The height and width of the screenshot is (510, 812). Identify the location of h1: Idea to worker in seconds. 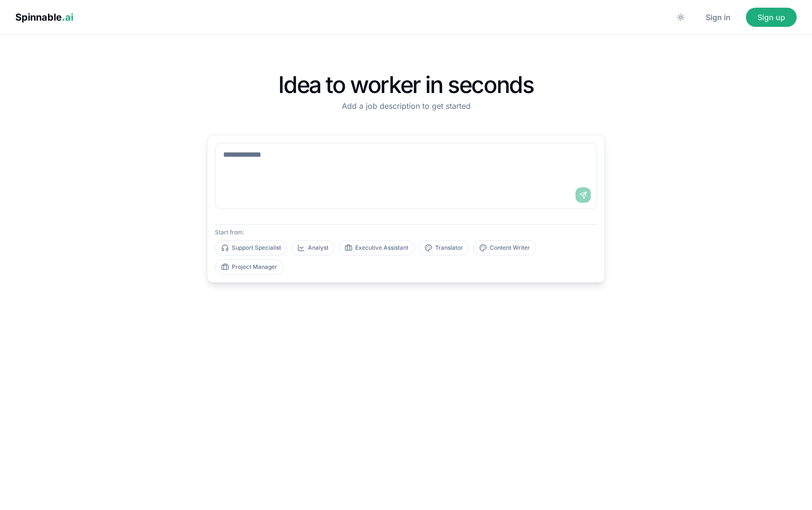
(406, 85).